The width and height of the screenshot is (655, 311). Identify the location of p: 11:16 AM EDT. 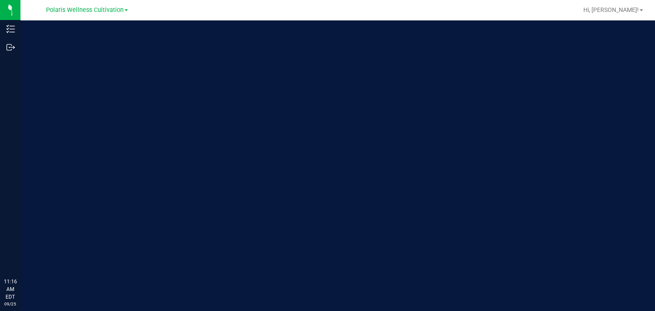
(10, 290).